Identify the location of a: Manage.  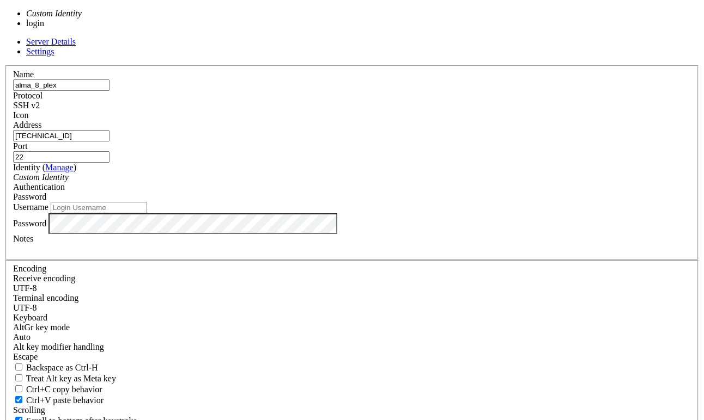
(59, 167).